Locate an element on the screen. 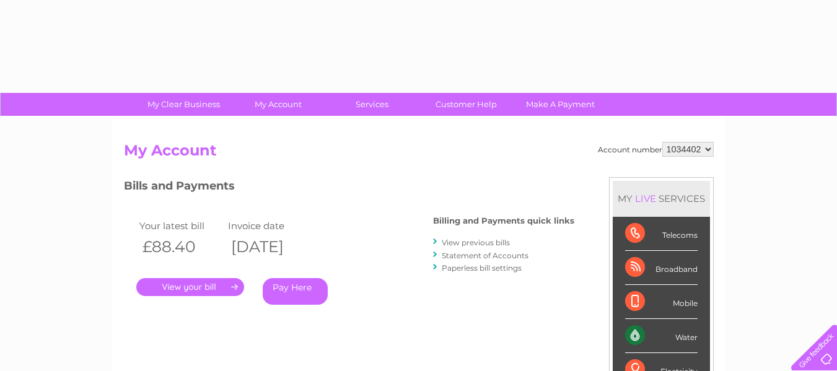 The height and width of the screenshot is (371, 837). a: Make A Payment is located at coordinates (560, 104).